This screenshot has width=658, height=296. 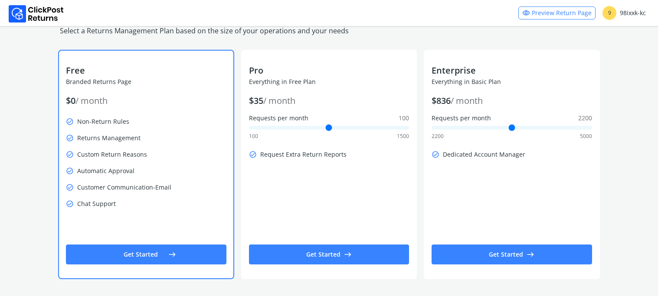 I want to click on p: Enterprise, so click(x=511, y=71).